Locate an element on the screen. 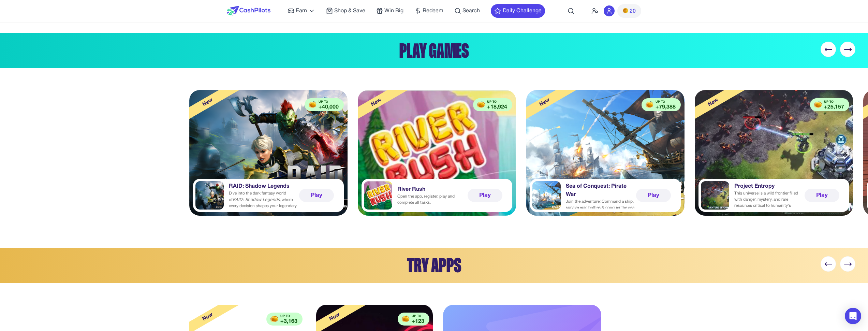 The image size is (868, 331). p: Dive into the dark fantasy world of , where every decision shapes your legendary journey. is located at coordinates (264, 203).